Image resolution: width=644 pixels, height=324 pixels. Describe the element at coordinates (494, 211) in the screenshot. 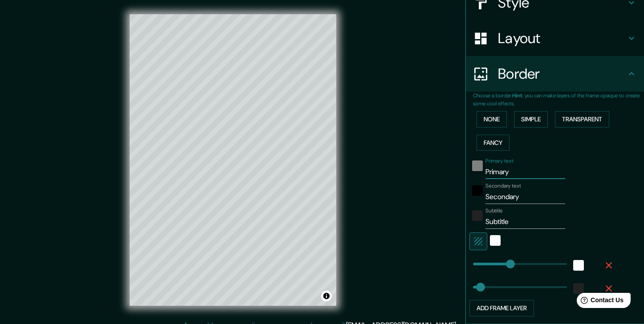

I see `label: Subtitle` at that location.